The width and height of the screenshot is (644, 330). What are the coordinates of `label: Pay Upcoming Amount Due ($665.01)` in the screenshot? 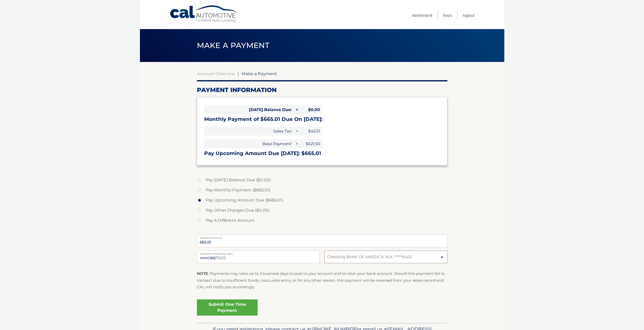 It's located at (322, 200).